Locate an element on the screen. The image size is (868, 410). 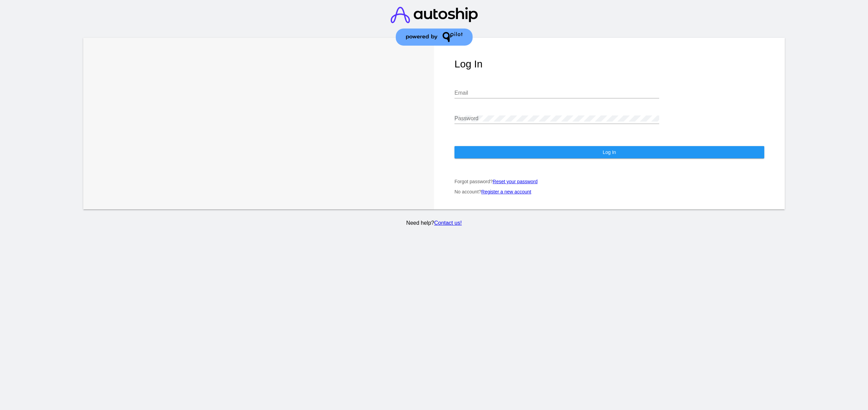
a: Reset your password is located at coordinates (515, 182).